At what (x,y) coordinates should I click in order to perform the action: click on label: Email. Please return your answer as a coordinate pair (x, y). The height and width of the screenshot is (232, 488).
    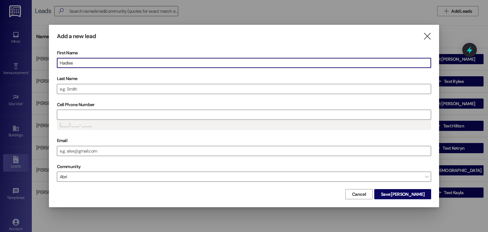
    Looking at the image, I should click on (244, 140).